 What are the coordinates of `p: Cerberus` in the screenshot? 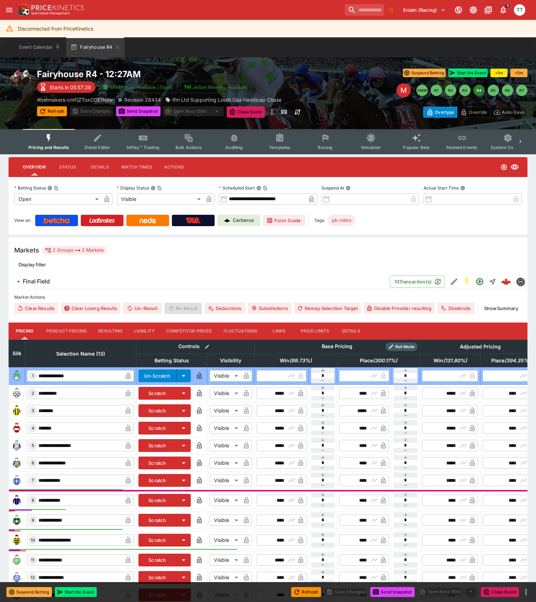 It's located at (243, 221).